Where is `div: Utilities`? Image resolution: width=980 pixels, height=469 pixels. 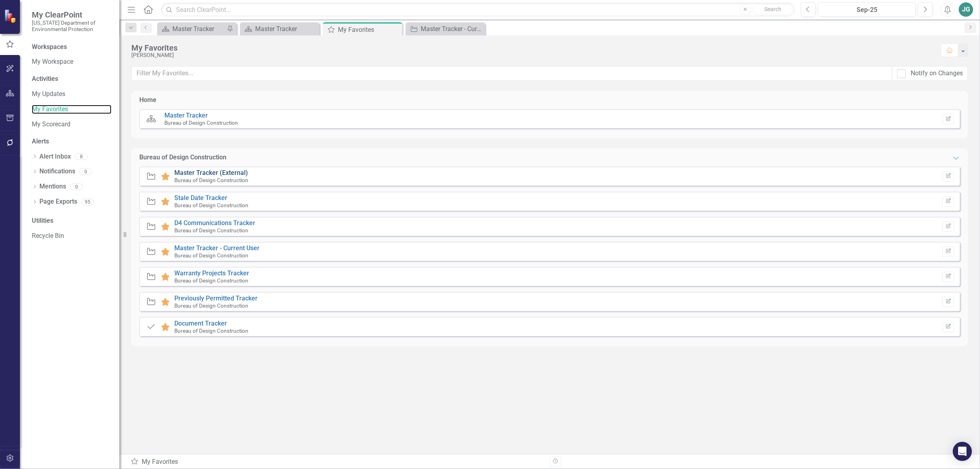 div: Utilities is located at coordinates (71, 221).